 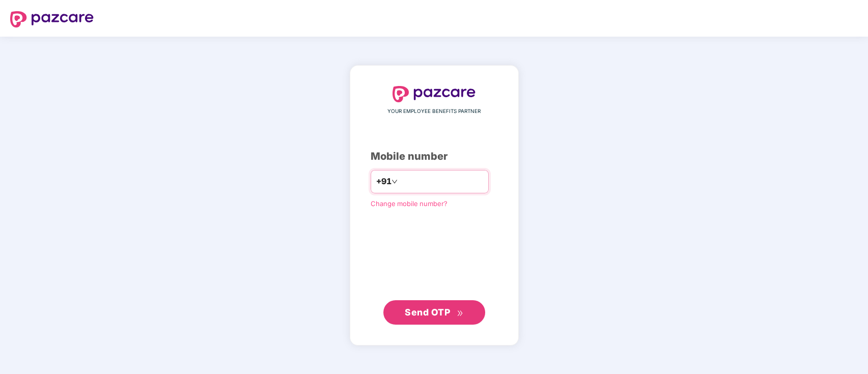 What do you see at coordinates (384, 181) in the screenshot?
I see `span: +91` at bounding box center [384, 181].